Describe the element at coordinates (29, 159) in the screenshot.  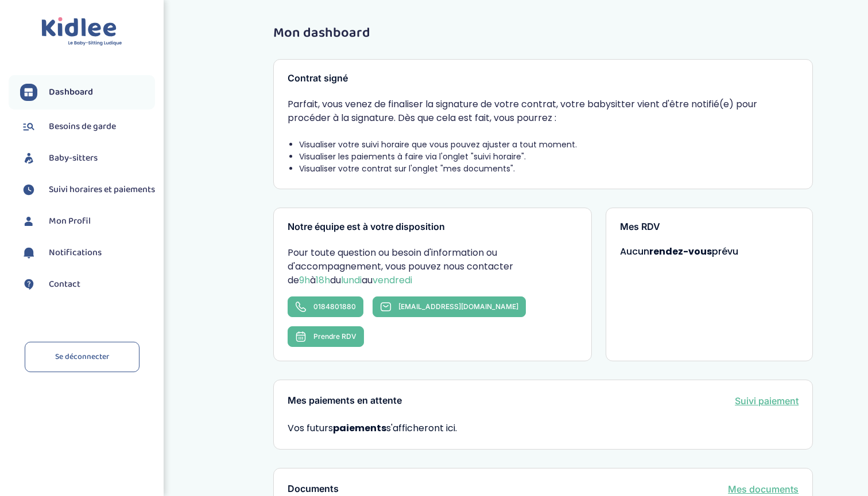
I see `img: babysitters.svg` at that location.